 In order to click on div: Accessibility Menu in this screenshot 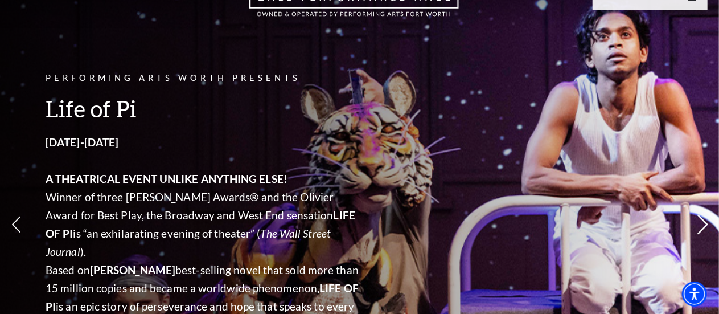, I will do `click(695, 294)`.